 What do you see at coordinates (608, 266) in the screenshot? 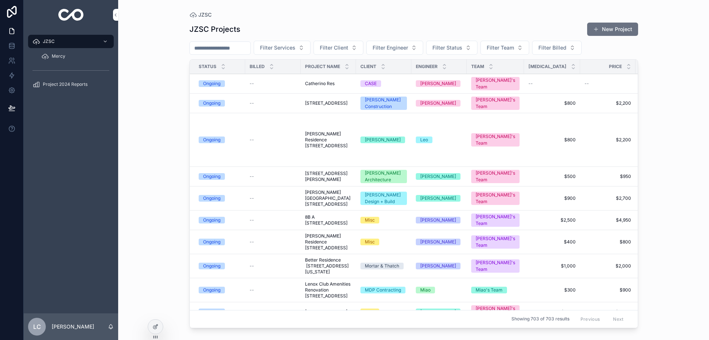
I see `a: $2,000` at bounding box center [608, 266].